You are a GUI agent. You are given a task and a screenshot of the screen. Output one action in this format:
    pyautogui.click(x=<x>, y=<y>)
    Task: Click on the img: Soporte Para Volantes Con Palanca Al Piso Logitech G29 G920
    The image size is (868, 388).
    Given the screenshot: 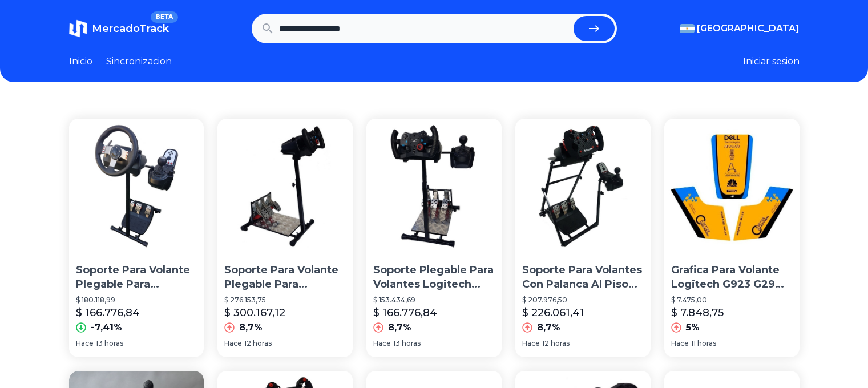 What is the action you would take?
    pyautogui.click(x=582, y=186)
    